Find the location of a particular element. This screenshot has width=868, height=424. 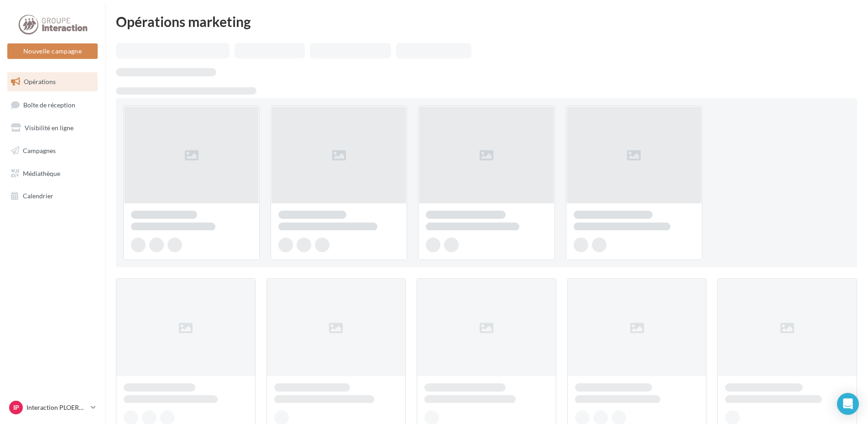

a: Calendrier is located at coordinates (53, 196).